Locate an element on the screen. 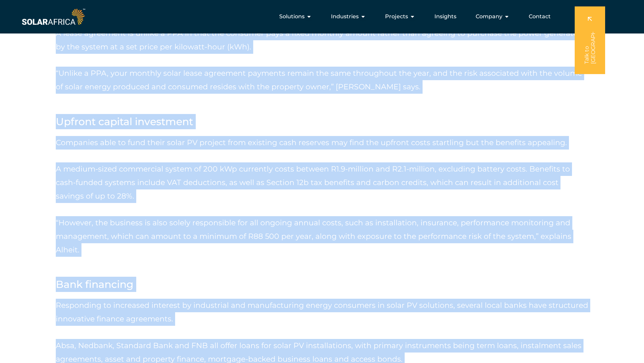 The height and width of the screenshot is (363, 644). p: “However, the business is also solely responsible for all ongoing annual costs, such as installat... is located at coordinates (322, 237).